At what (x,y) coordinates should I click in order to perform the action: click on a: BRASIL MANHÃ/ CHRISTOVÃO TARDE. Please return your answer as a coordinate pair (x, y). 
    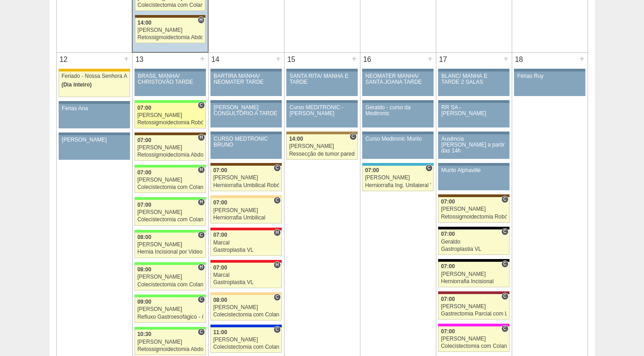
    Looking at the image, I should click on (170, 83).